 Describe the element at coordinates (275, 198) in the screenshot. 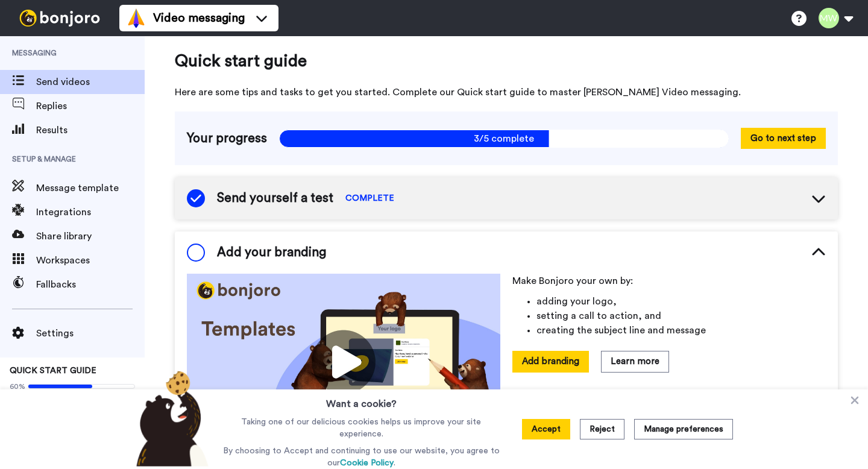

I see `span: Send yourself a test` at that location.